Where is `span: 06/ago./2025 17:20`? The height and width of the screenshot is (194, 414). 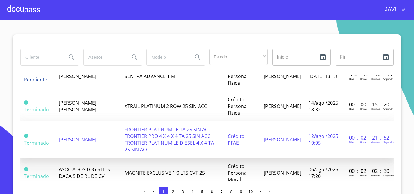
span: 06/ago./2025 17:20 is located at coordinates (323, 173).